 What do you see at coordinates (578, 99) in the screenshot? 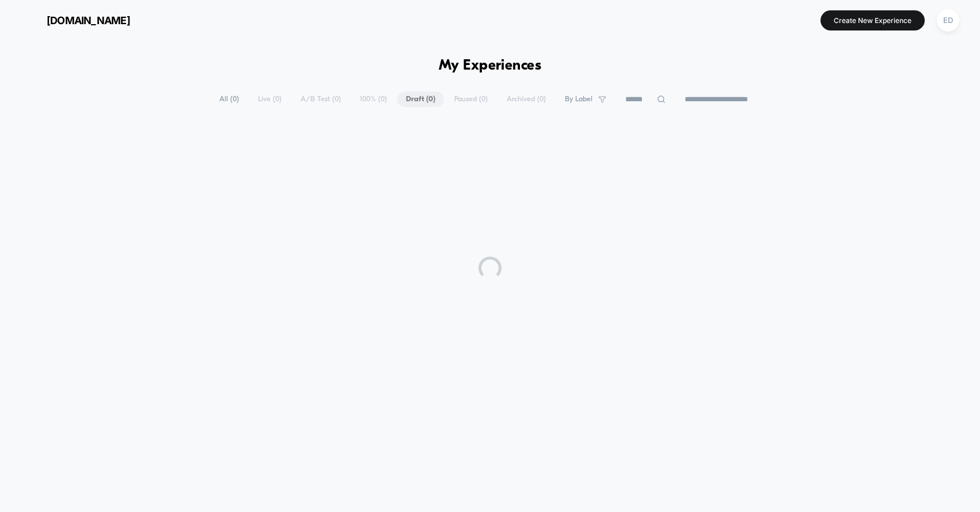
I see `span: By Label` at bounding box center [578, 99].